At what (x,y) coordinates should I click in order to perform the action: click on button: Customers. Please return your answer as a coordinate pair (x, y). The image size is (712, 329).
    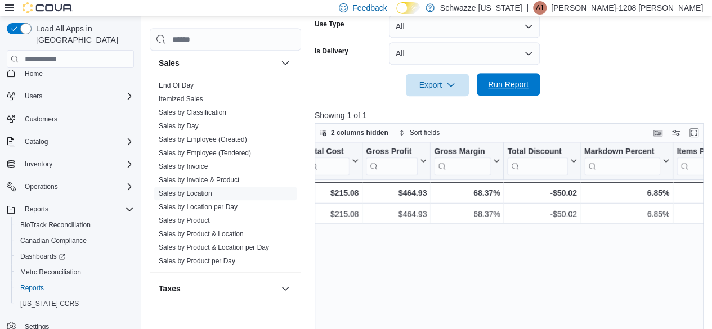
    Looking at the image, I should click on (70, 119).